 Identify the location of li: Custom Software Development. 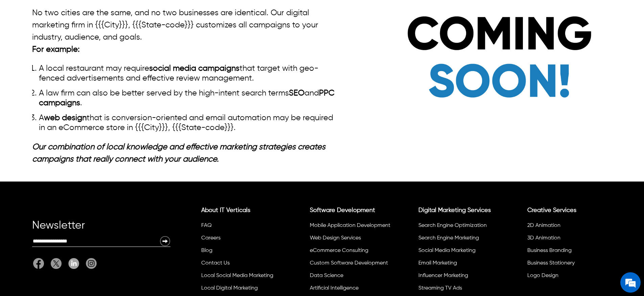
(350, 264).